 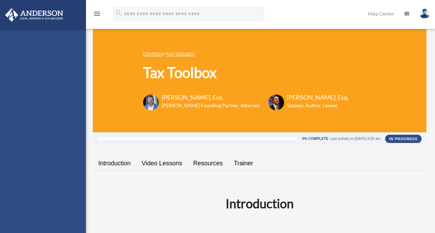 What do you see at coordinates (243, 163) in the screenshot?
I see `a: Trainer` at bounding box center [243, 163].